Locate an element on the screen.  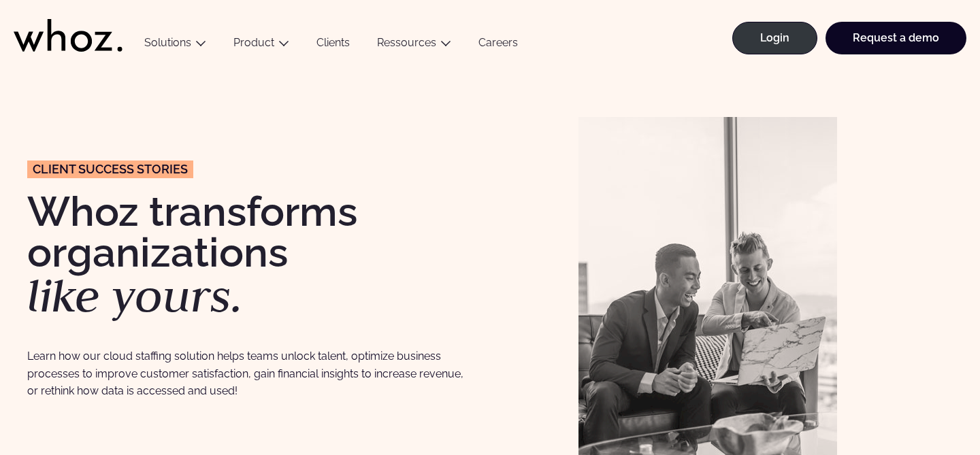
button: Product is located at coordinates (261, 45).